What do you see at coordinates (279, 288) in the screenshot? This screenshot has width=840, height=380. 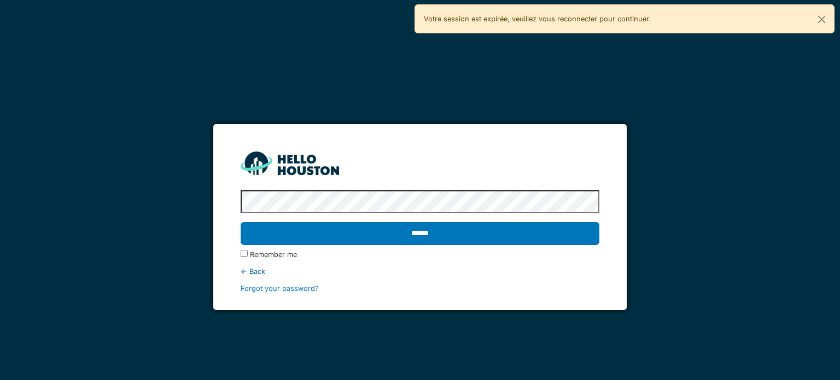 I see `a: Forgot your password?` at bounding box center [279, 288].